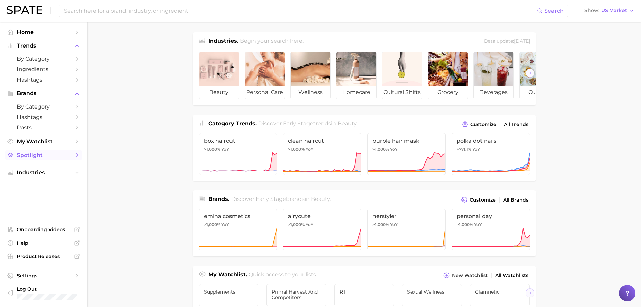 The image size is (641, 307). What do you see at coordinates (44, 229) in the screenshot?
I see `a: Onboarding Videos` at bounding box center [44, 229].